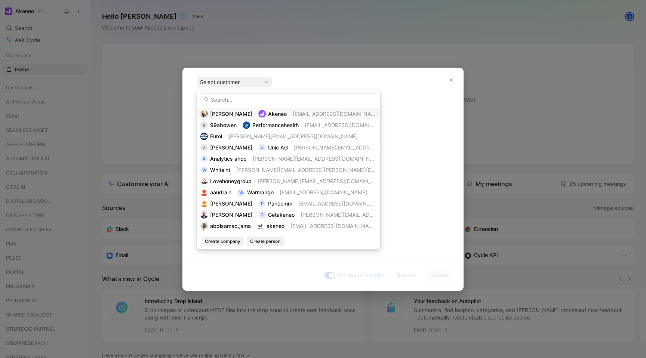  What do you see at coordinates (275, 226) in the screenshot?
I see `span: akeneo` at bounding box center [275, 226].